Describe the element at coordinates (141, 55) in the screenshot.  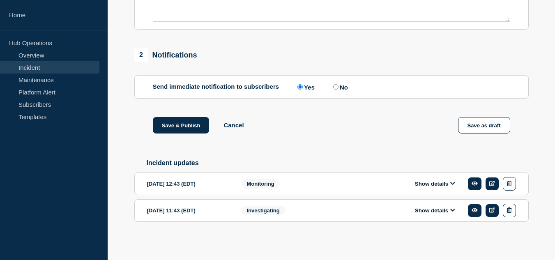
I see `span: 2` at that location.